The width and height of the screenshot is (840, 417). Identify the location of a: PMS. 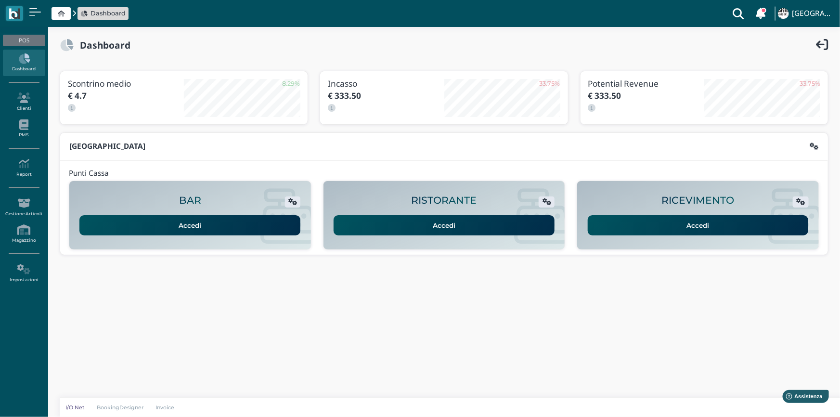
(24, 129).